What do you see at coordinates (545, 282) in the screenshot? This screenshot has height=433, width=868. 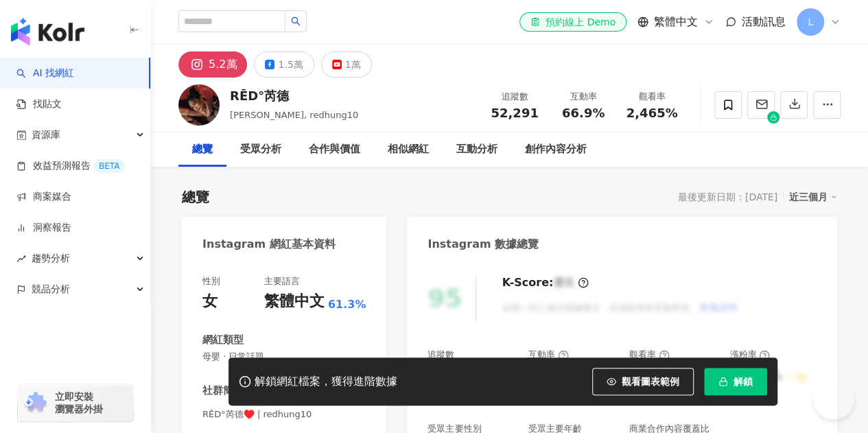 I see `div: K-Score :` at bounding box center [545, 282].